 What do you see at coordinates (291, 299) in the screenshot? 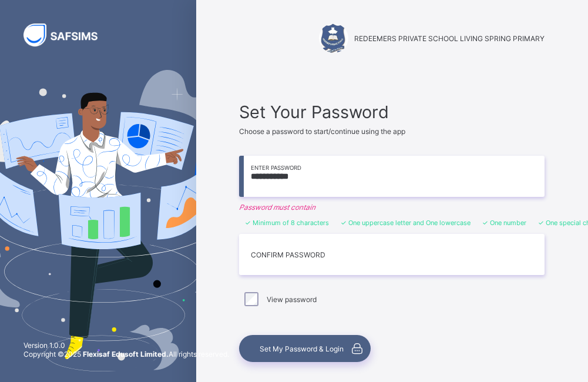
I see `label: View password` at bounding box center [291, 299].